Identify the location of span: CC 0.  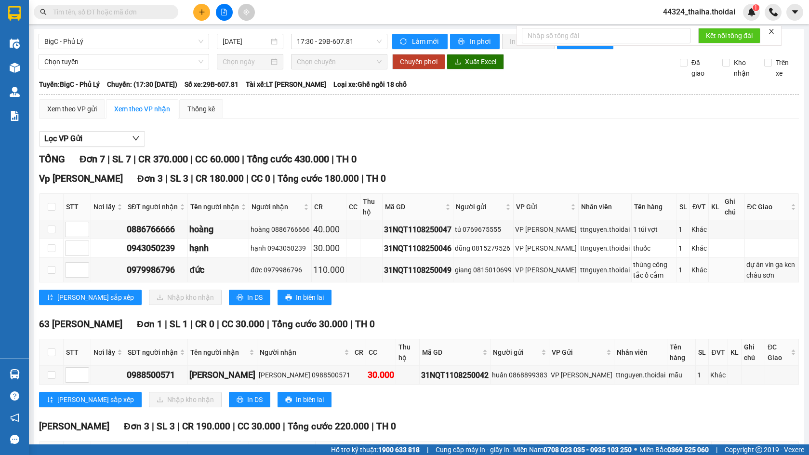
(261, 178).